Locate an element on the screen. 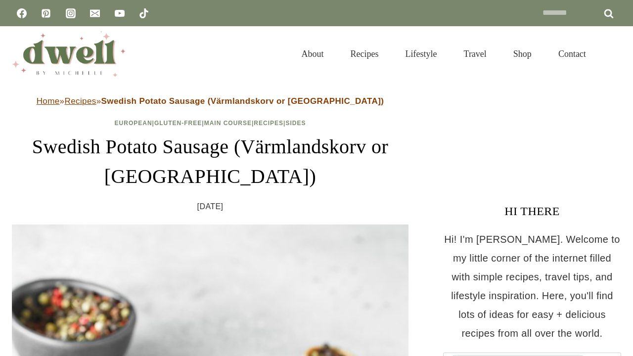 This screenshot has width=633, height=356. h3: HI THERE is located at coordinates (532, 211).